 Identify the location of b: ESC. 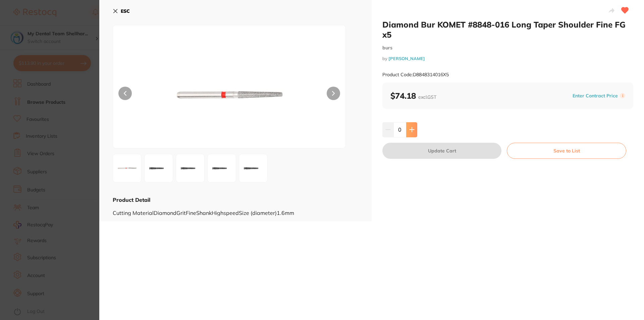
(125, 11).